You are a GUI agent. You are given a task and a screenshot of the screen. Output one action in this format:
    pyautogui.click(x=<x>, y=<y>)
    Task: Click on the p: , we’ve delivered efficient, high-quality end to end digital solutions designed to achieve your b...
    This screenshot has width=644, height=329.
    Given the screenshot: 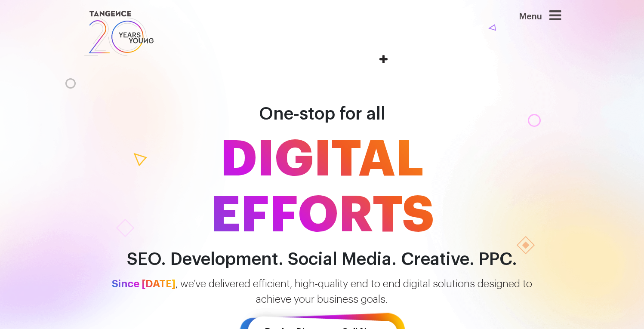 What is the action you would take?
    pyautogui.click(x=322, y=292)
    